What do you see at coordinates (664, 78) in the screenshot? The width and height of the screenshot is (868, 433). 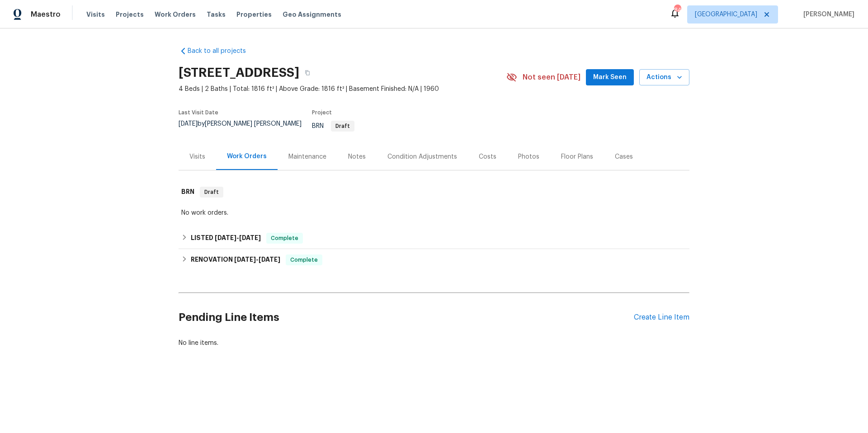 I see `button: Actions` at bounding box center [664, 78].